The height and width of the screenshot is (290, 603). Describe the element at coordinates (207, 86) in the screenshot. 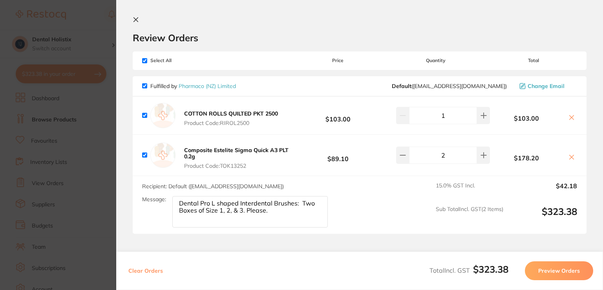

I see `a: Pharmaco (NZ) Limited` at that location.